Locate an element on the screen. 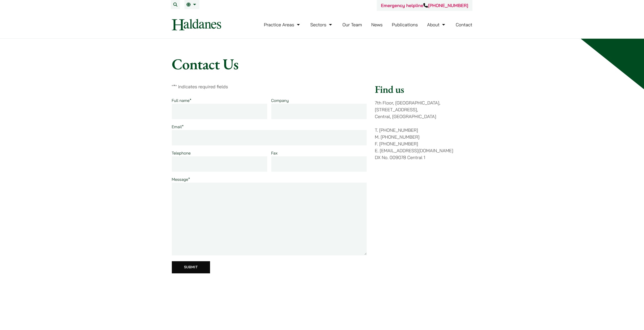 Image resolution: width=644 pixels, height=330 pixels. a: EN is located at coordinates (192, 5).